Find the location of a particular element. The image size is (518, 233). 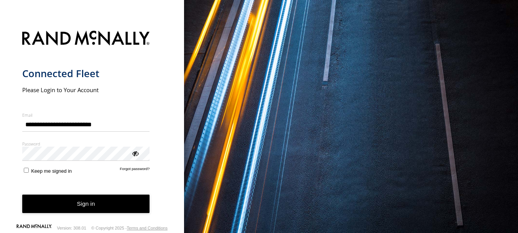

div: © Copyright 2025 - is located at coordinates (129, 228).